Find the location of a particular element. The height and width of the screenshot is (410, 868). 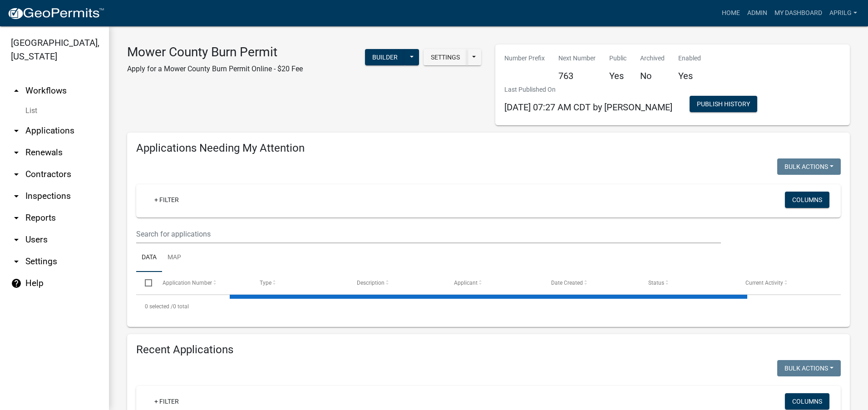

datatable-header-cell: Status is located at coordinates (688, 283).